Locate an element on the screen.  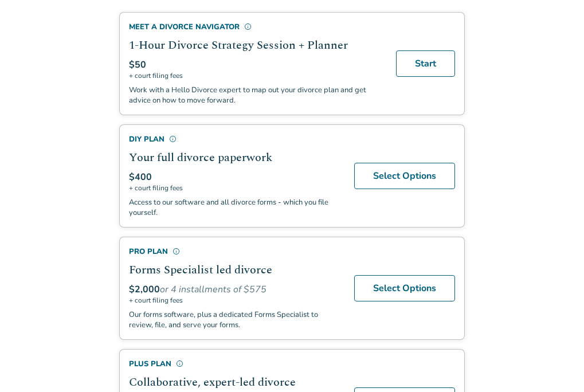
div: Pro Plan is located at coordinates (235, 252).